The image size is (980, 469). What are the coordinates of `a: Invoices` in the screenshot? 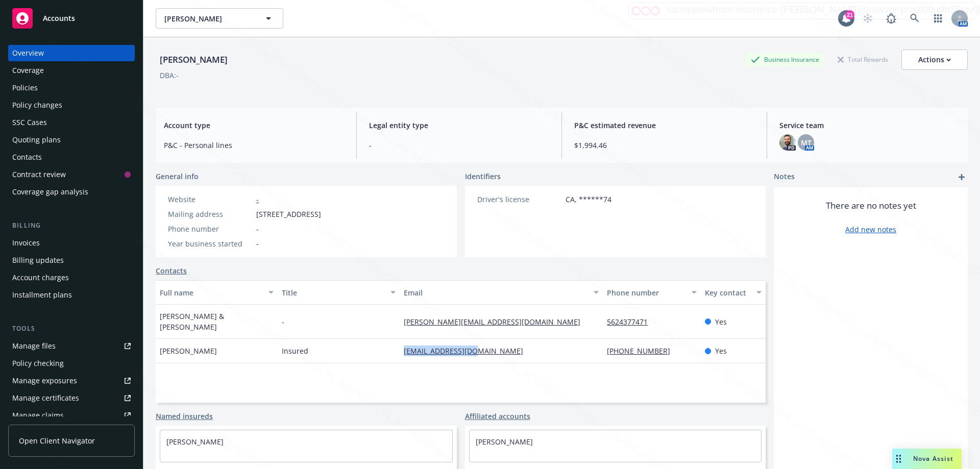 It's located at (71, 243).